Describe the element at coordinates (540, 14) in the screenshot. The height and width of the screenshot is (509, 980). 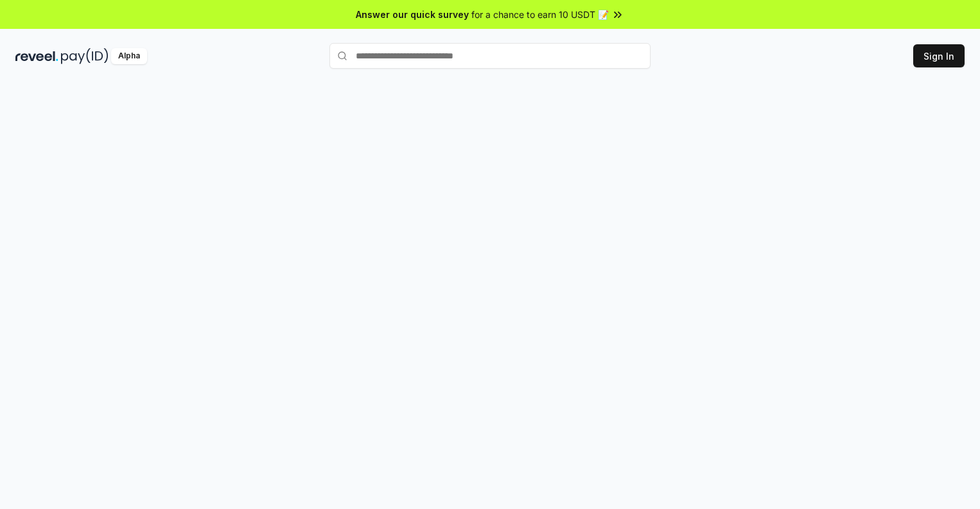
I see `span: for a chance to earn 10 USDT 📝` at that location.